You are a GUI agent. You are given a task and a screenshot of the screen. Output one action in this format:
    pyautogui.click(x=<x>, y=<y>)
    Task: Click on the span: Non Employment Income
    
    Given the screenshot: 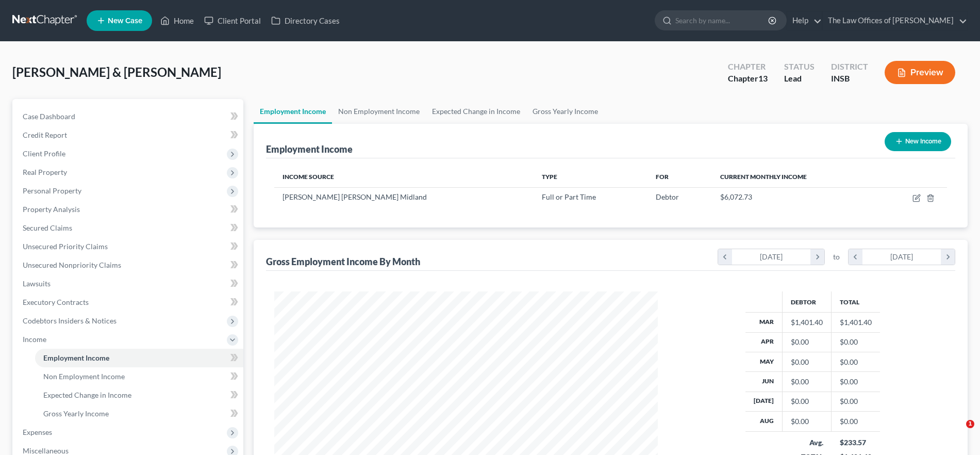 What is the action you would take?
    pyautogui.click(x=84, y=376)
    